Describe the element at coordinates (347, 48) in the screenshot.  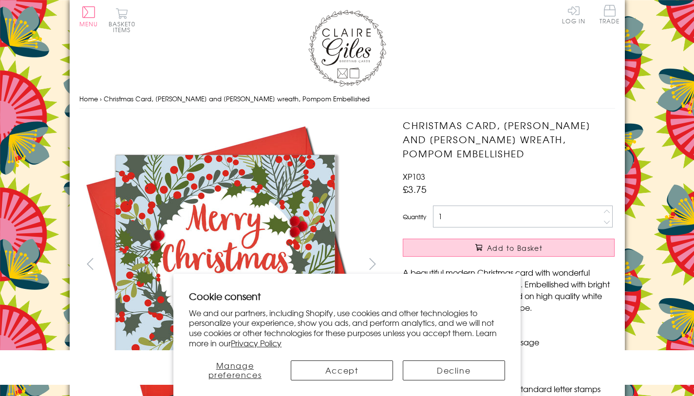
I see `img: Claire Giles Greetings Cards` at that location.